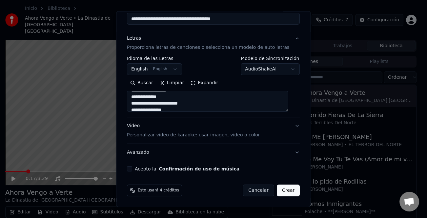 Image resolution: width=427 pixels, height=218 pixels. I want to click on button: Limpiar, so click(172, 83).